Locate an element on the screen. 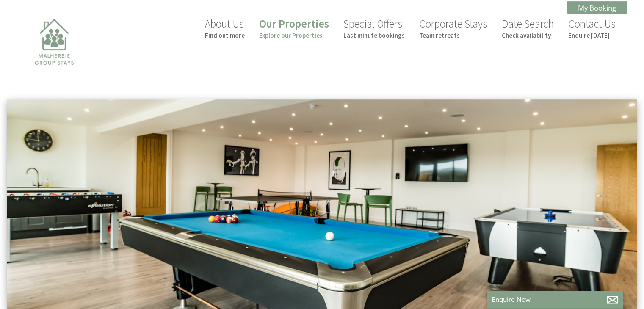 Image resolution: width=644 pixels, height=309 pixels. a: Date SearchCheck availability is located at coordinates (528, 28).